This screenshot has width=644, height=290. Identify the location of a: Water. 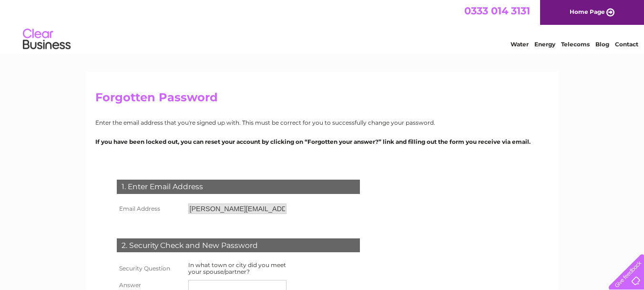
(520, 44).